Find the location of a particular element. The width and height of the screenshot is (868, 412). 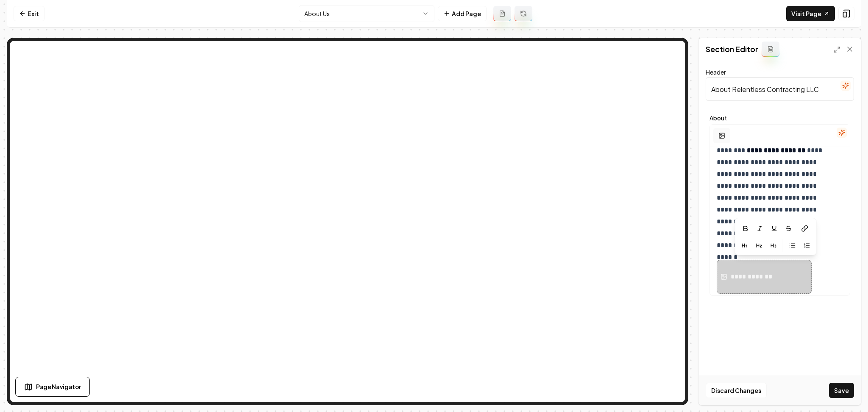

button: Bold is located at coordinates (745, 229).